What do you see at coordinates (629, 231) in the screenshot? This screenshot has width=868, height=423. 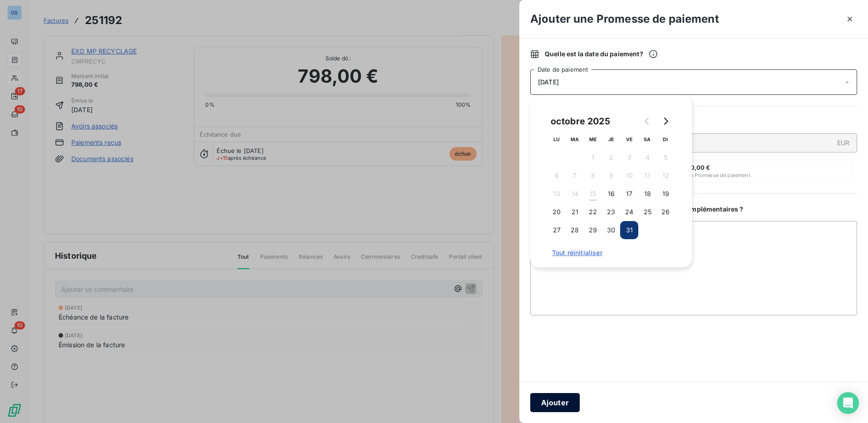 I see `button: 31` at bounding box center [629, 231].